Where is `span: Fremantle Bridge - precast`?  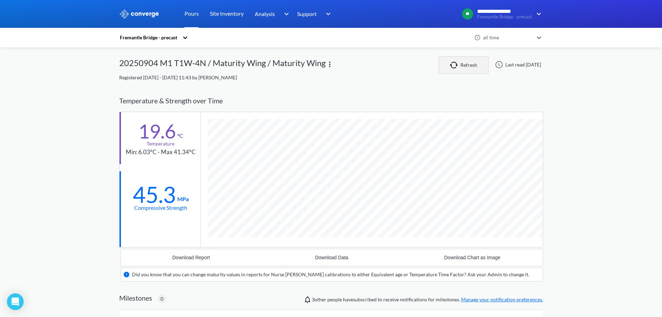 span: Fremantle Bridge - precast is located at coordinates (505, 17).